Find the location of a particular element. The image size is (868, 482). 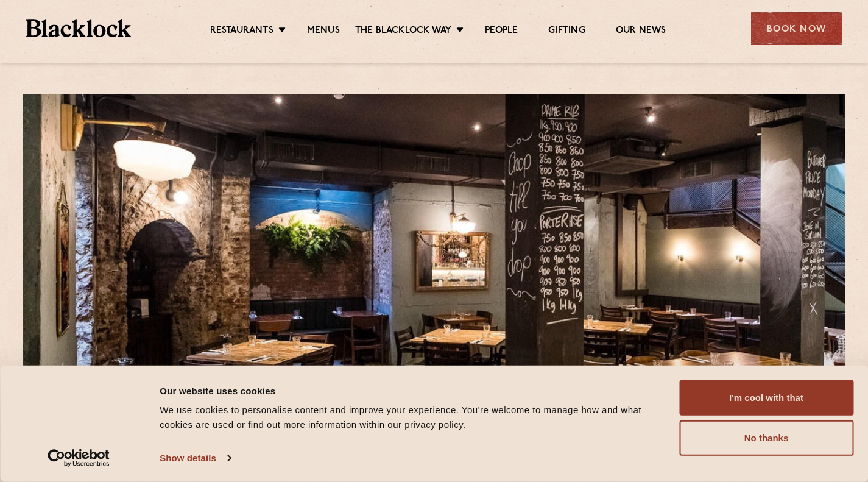

a: Usercentrics Cookiebot - opens in a new window is located at coordinates (78, 458).